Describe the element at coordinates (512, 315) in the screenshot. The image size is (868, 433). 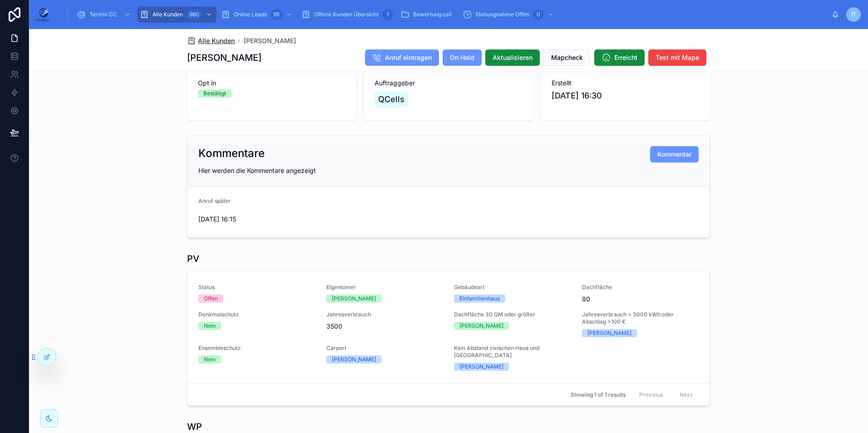
I see `span: Dachfläche 30 QM oder größer` at that location.